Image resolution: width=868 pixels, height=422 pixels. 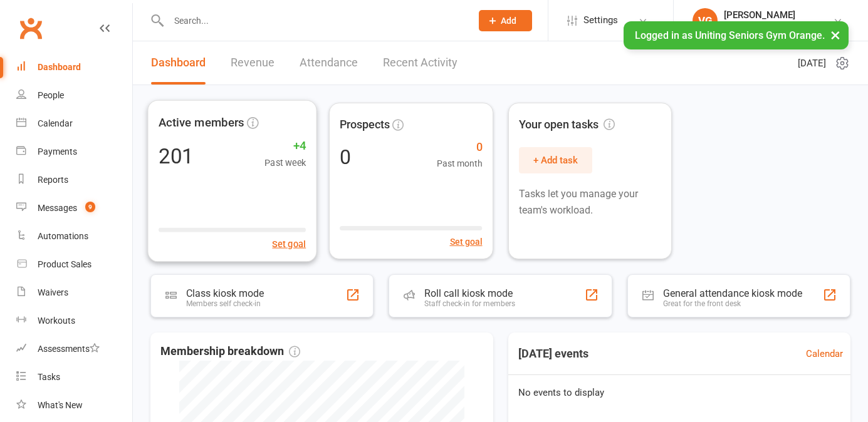 What do you see at coordinates (345, 157) in the screenshot?
I see `div: 0` at bounding box center [345, 157].